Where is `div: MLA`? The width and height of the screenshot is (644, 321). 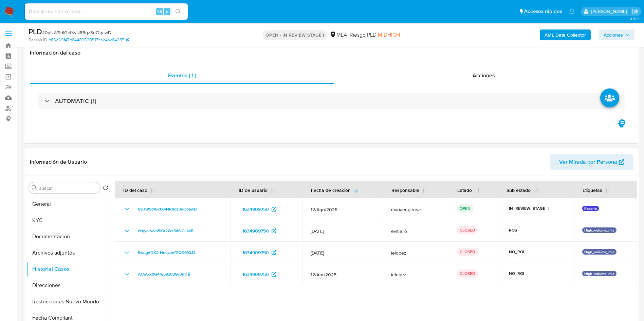 div: MLA is located at coordinates (338, 35).